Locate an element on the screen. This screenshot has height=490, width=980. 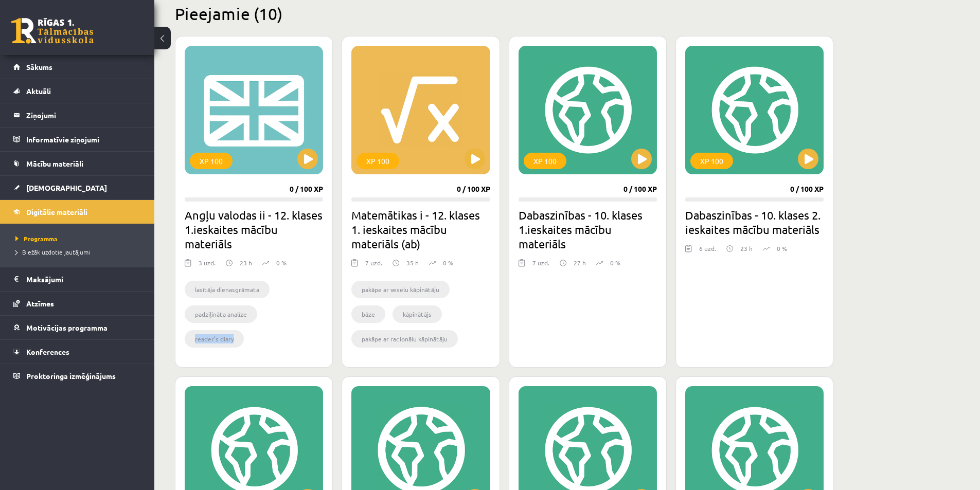
span: Proktoringa izmēģinājums is located at coordinates (71, 375).